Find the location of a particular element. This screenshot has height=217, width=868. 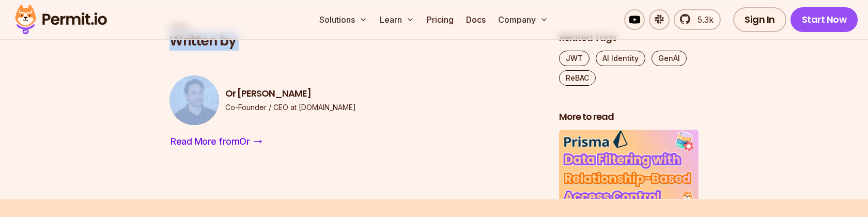

a: Read More fromOr is located at coordinates (216, 141).